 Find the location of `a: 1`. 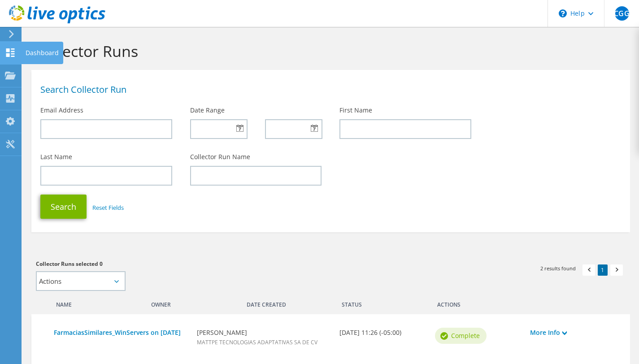

a: 1 is located at coordinates (602, 270).